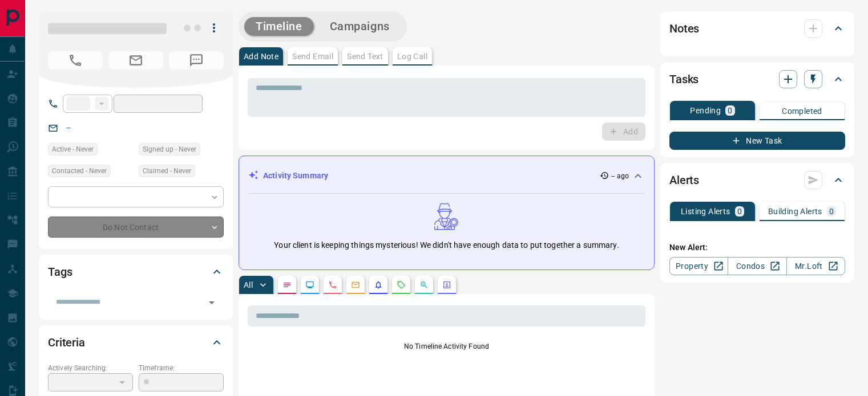 Image resolution: width=868 pixels, height=396 pixels. Describe the element at coordinates (248, 286) in the screenshot. I see `p: All` at that location.